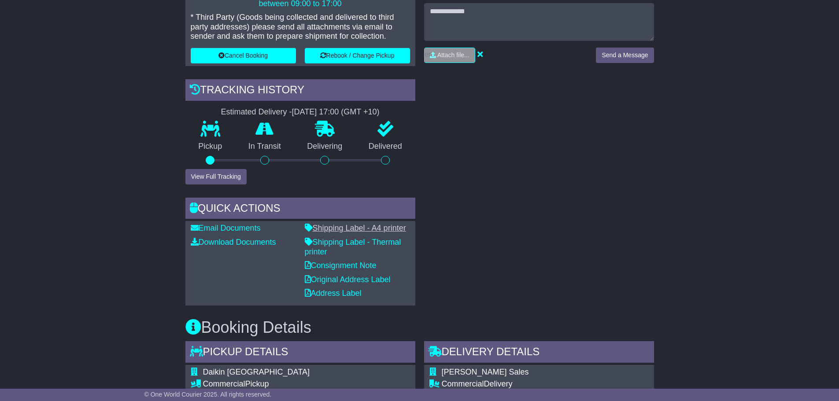 The width and height of the screenshot is (839, 401). Describe the element at coordinates (355, 228) in the screenshot. I see `a: Shipping Label - A4 printer` at that location.